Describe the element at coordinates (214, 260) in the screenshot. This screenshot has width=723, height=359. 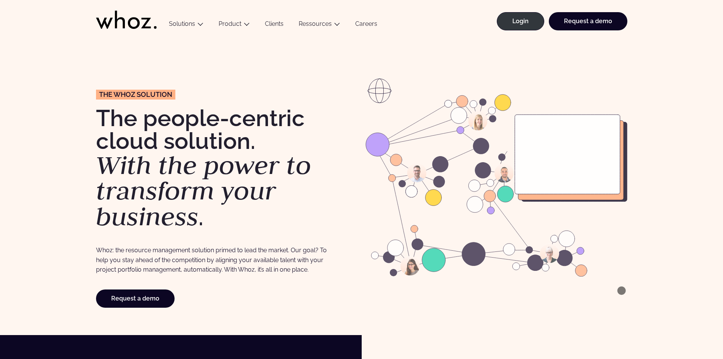
I see `p: Whoz: the resource management solution primed to lead the market. Our goal? To help you stay ahea...` at that location.